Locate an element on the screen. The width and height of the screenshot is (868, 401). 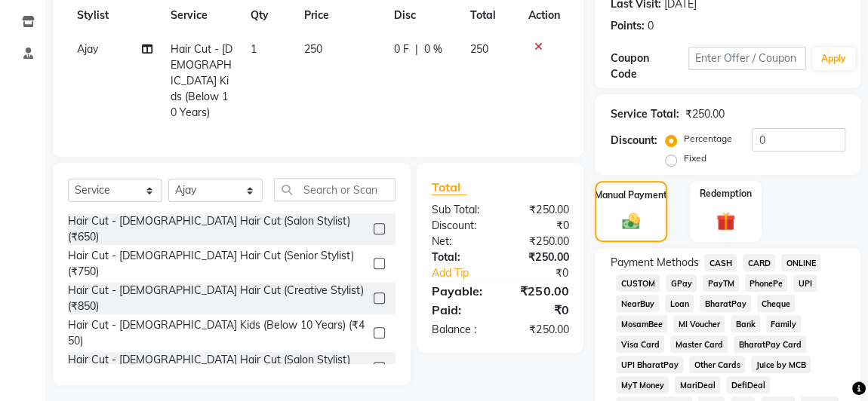
div: Net: is located at coordinates (460, 241).